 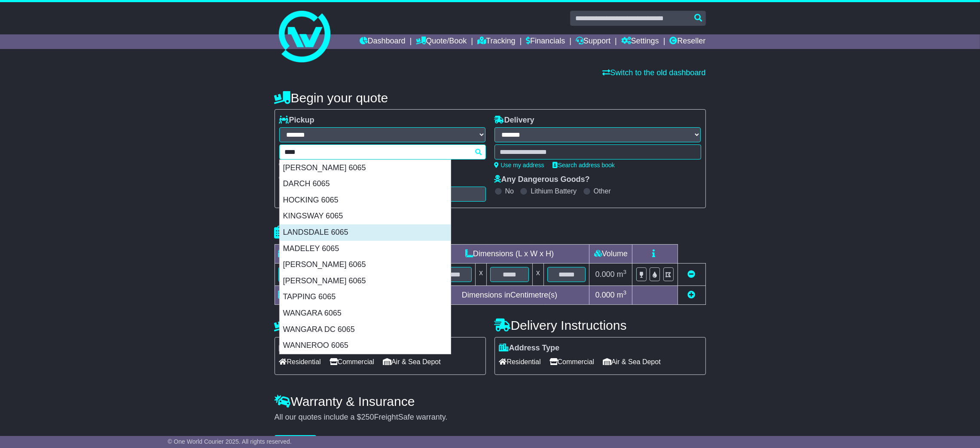 I want to click on td: Total, so click(x=310, y=295).